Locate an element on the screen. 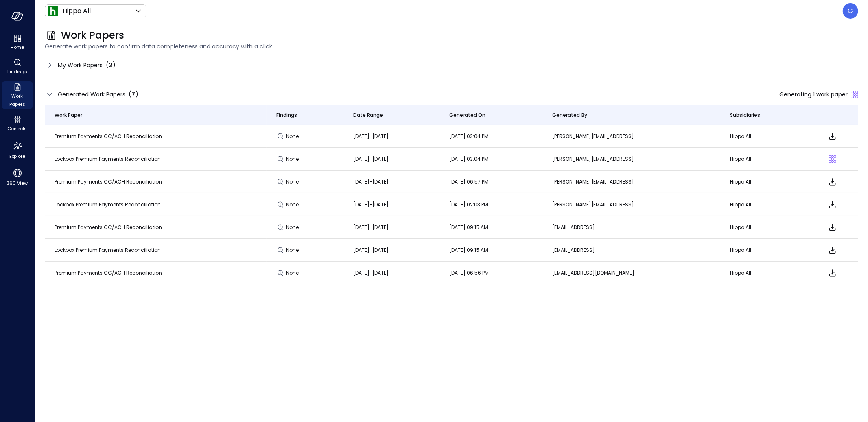  span: My Work Papers is located at coordinates (80, 65).